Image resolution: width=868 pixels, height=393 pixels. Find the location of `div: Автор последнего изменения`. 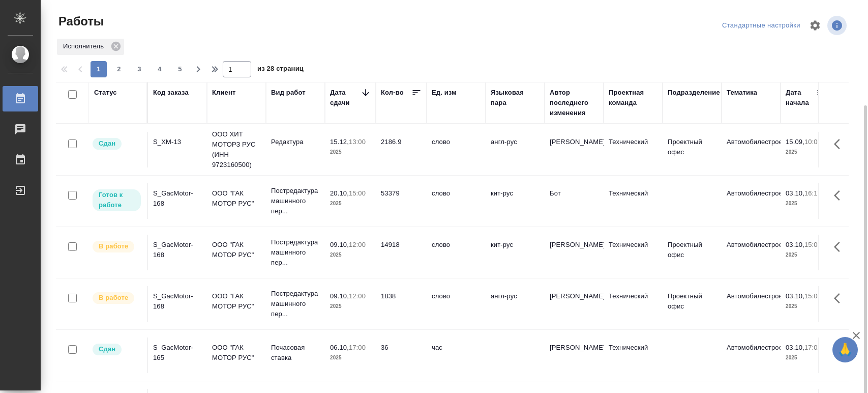

div: Автор последнего изменения is located at coordinates (574, 103).